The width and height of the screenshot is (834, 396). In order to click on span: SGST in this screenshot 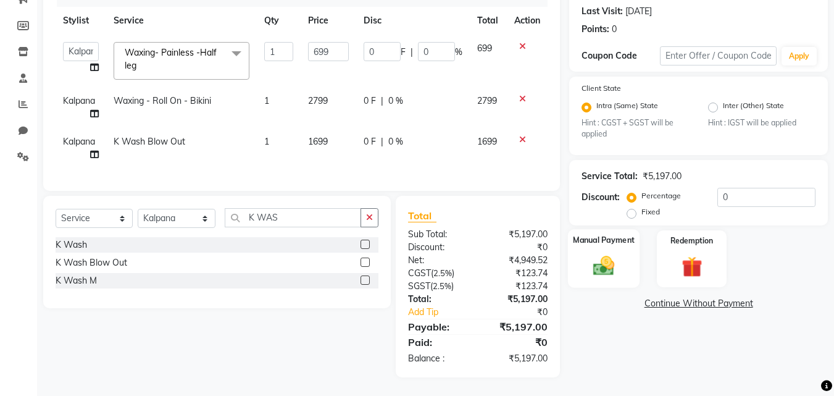, I will do `click(419, 286)`.